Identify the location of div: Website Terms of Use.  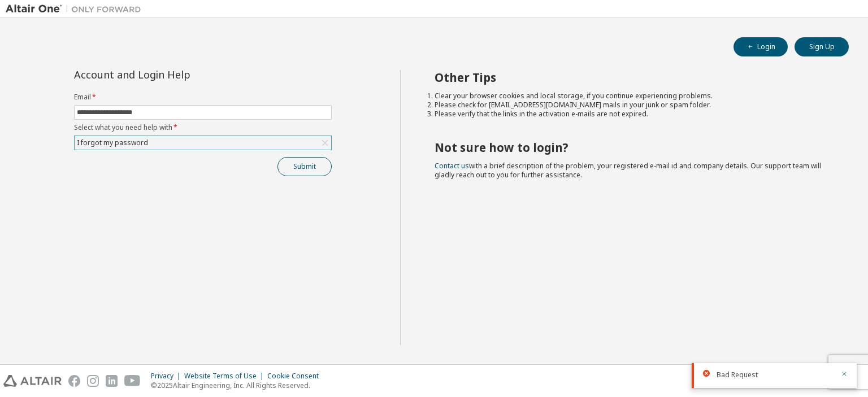
(225, 376).